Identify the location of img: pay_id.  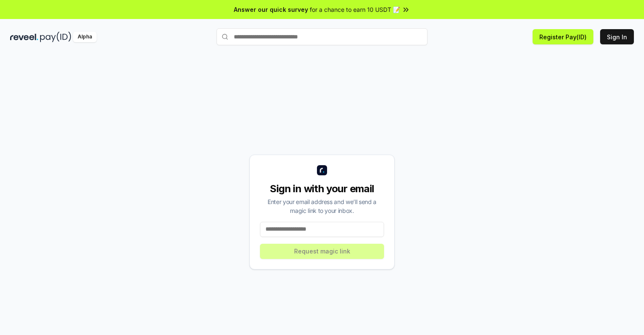
(56, 37).